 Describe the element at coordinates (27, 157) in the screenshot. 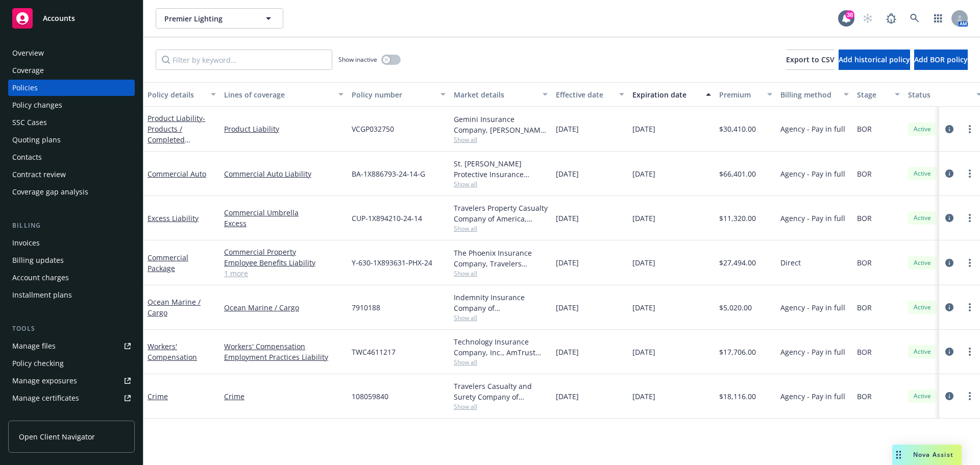

I see `div: Contacts` at that location.